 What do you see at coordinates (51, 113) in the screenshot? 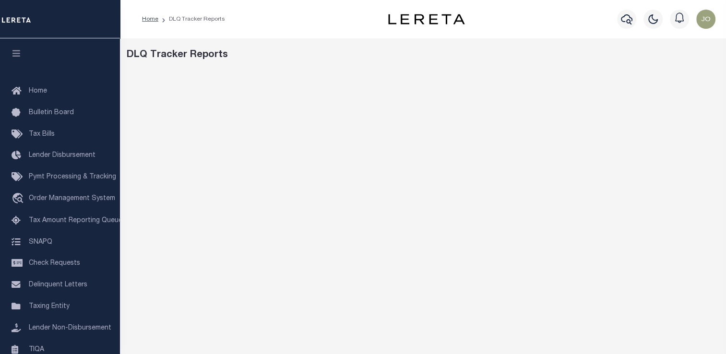
I see `span: Bulletin Board` at bounding box center [51, 113].